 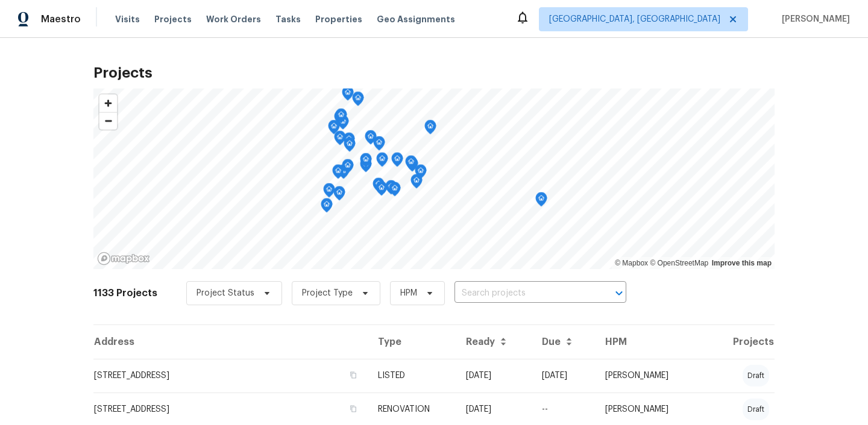 What do you see at coordinates (125, 294) in the screenshot?
I see `h2: 1133 Projects` at bounding box center [125, 294].